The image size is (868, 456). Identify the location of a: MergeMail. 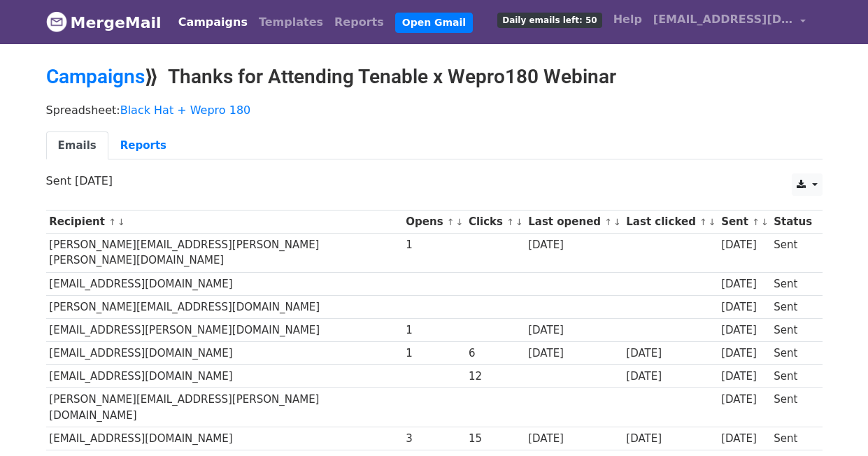
(103, 23).